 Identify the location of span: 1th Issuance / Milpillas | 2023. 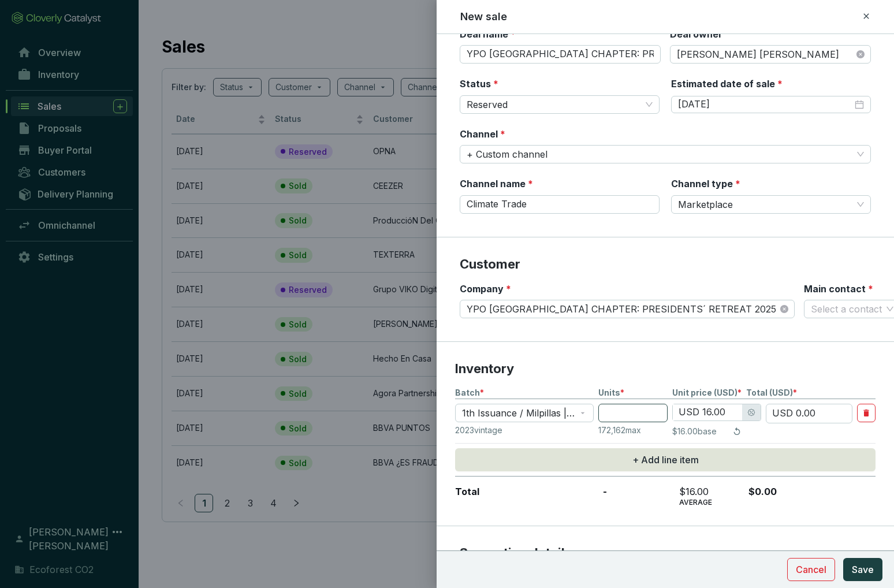
(525, 413).